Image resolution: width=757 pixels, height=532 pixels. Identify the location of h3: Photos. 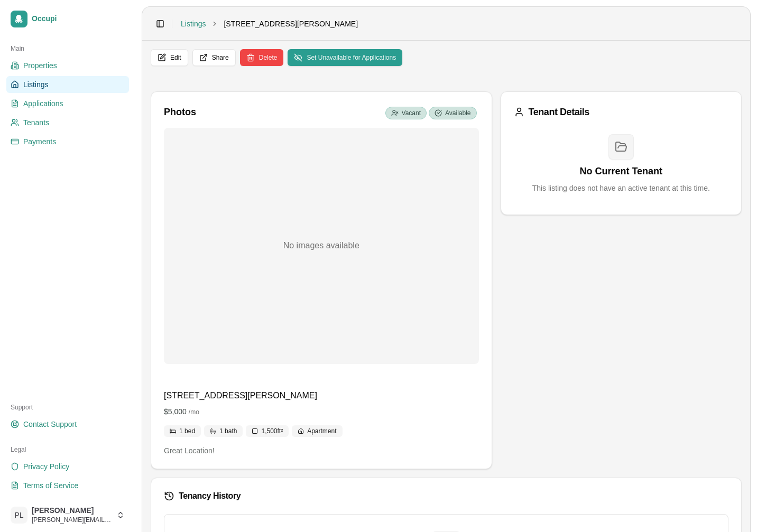
(321, 112).